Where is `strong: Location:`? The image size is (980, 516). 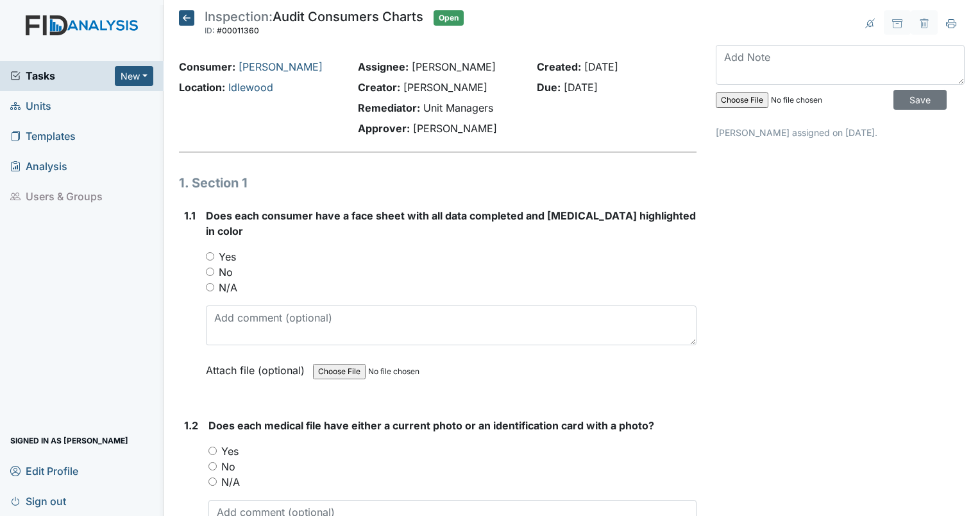
strong: Location: is located at coordinates (202, 87).